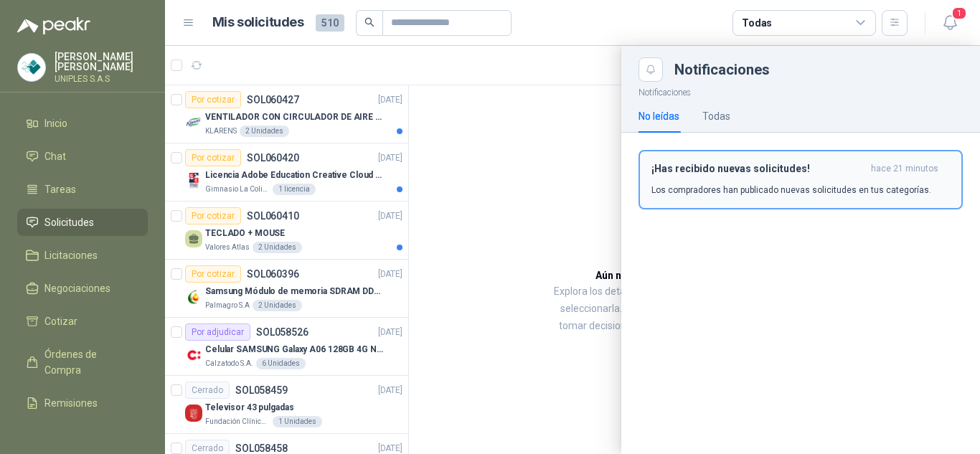  I want to click on a: Solicitudes, so click(83, 223).